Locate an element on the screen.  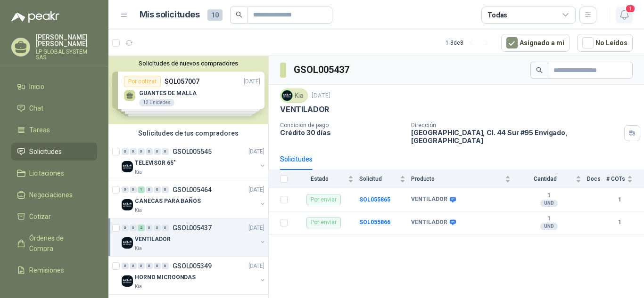
th: Solicitud is located at coordinates (385, 179).